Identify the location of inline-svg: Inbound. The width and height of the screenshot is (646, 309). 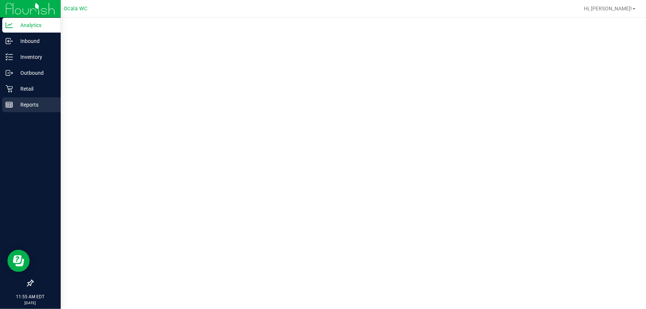
(9, 41).